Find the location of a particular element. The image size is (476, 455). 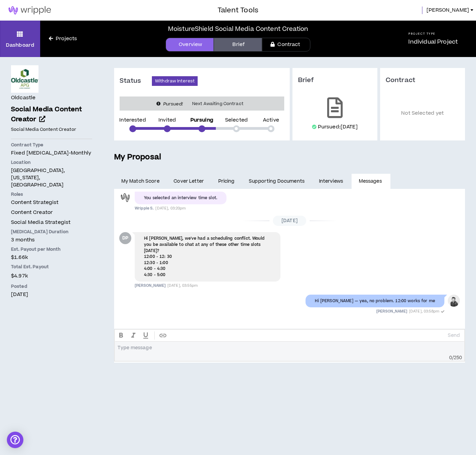

a: Pricing is located at coordinates (226, 181).